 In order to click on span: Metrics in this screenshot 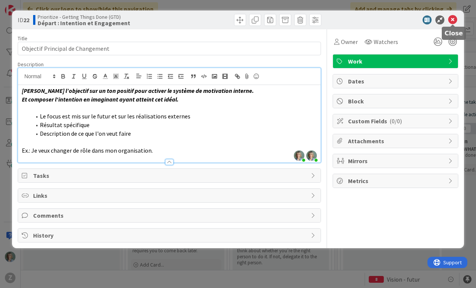, I will do `click(397, 181)`.